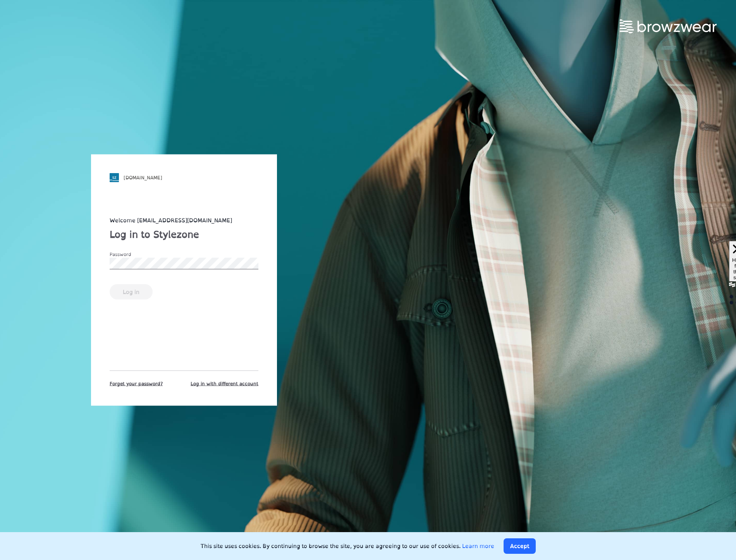 Image resolution: width=736 pixels, height=560 pixels. What do you see at coordinates (184, 235) in the screenshot?
I see `div: Log in to Stylezone` at bounding box center [184, 235].